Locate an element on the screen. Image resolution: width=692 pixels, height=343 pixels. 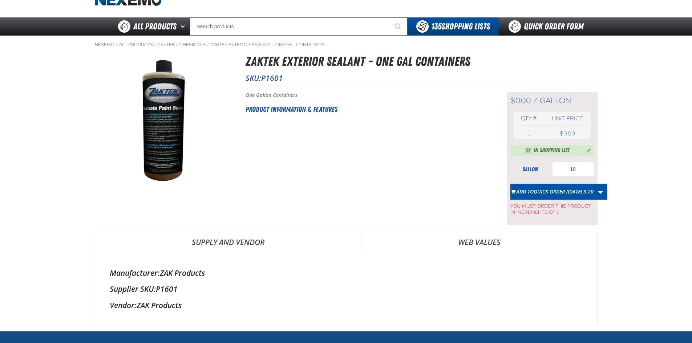
th: Unit price is located at coordinates (567, 118).